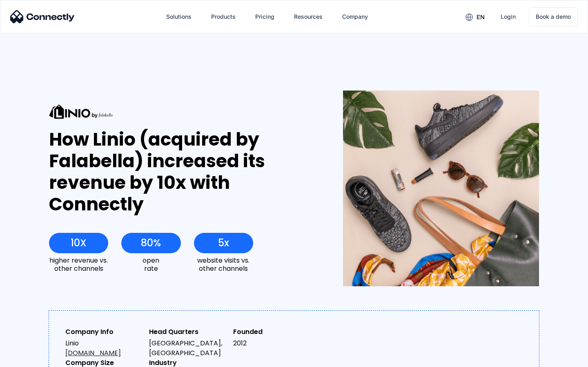 The image size is (588, 367). Describe the element at coordinates (265, 17) in the screenshot. I see `div: Pricing` at that location.